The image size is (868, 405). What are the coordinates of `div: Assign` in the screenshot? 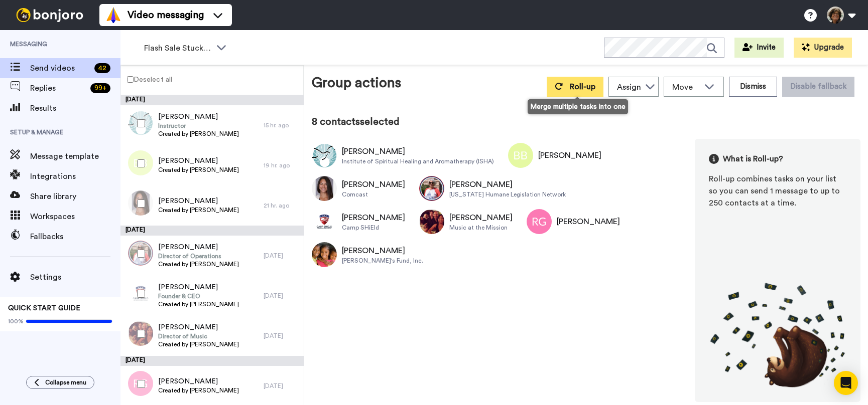 It's located at (629, 87).